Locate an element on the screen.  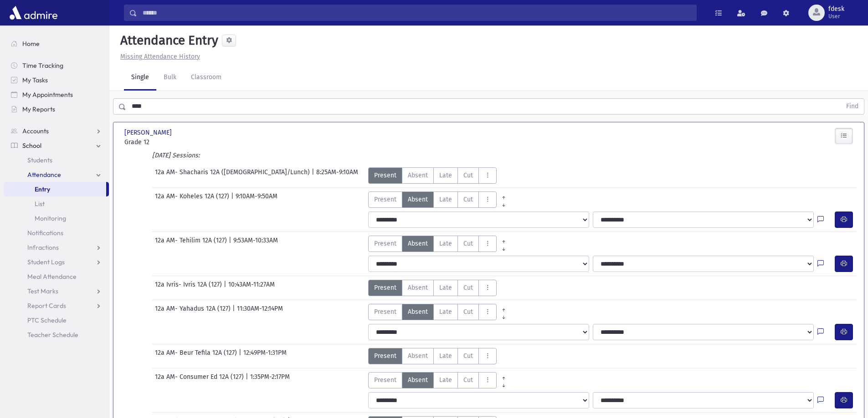
a: Notifications is located at coordinates (56, 233).